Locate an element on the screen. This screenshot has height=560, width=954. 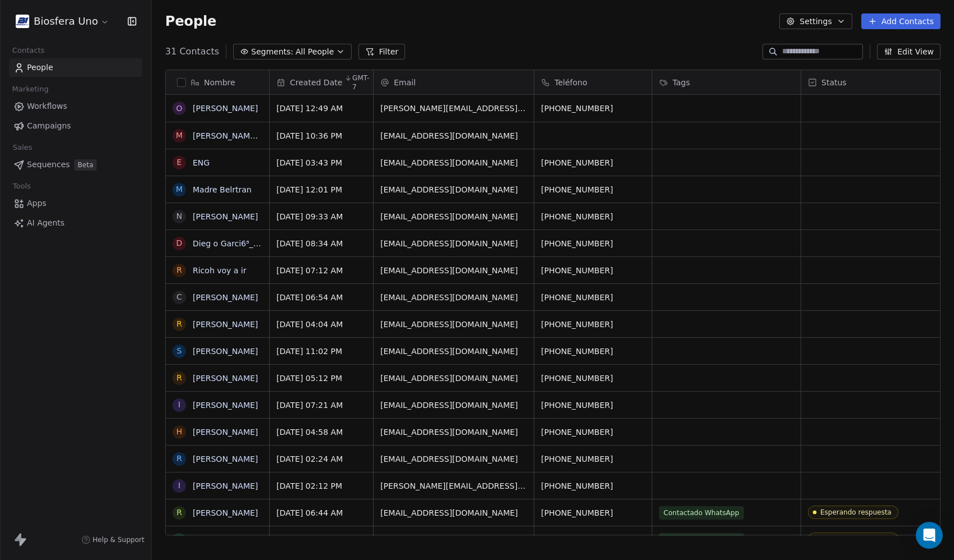
a: Dieg o Garci6⁸_⁶⁸6²09⁹⁷¹⁵ is located at coordinates (242, 243).